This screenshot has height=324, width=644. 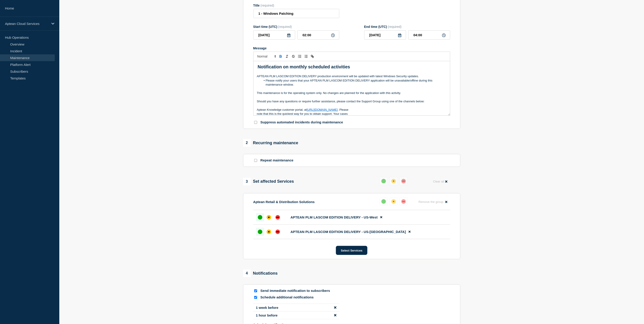 What do you see at coordinates (352, 114) in the screenshot?
I see `p: note that this is the quickest way for you to obtain support. Your cases` at bounding box center [352, 114].